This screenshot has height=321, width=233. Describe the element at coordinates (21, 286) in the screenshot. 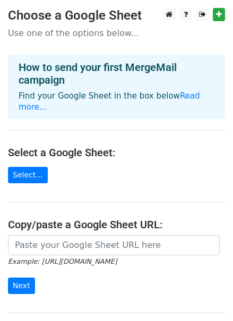

I see `input: Next` at that location.